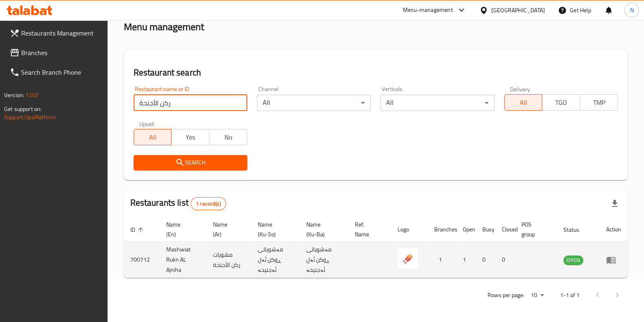  What do you see at coordinates (55, 72) in the screenshot?
I see `a: Search Branch Phone` at bounding box center [55, 72].